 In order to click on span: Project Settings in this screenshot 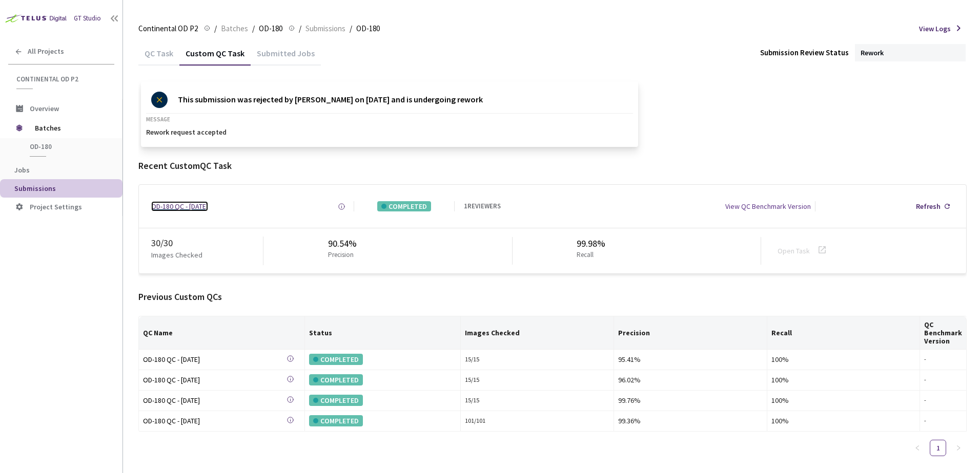, I will do `click(56, 207)`.